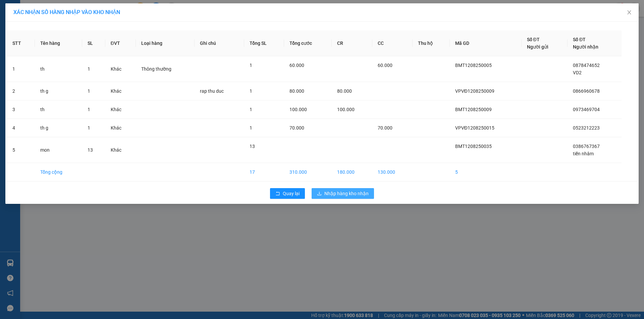  Describe the element at coordinates (264, 43) in the screenshot. I see `th: Tổng SL` at that location.